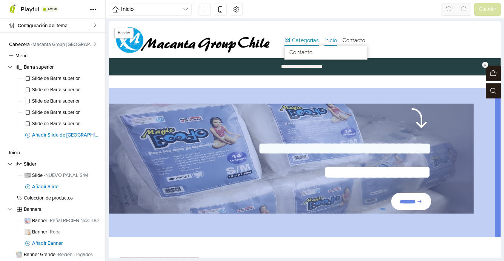  I want to click on span: Añadir Slide, so click(66, 187).